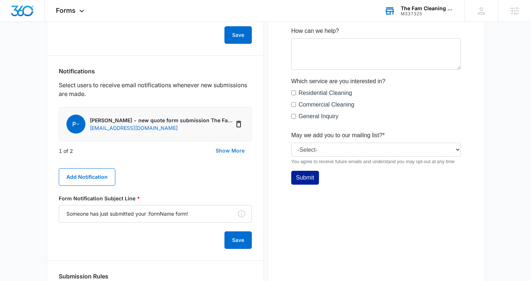 This screenshot has width=531, height=281. I want to click on div: account id, so click(428, 14).